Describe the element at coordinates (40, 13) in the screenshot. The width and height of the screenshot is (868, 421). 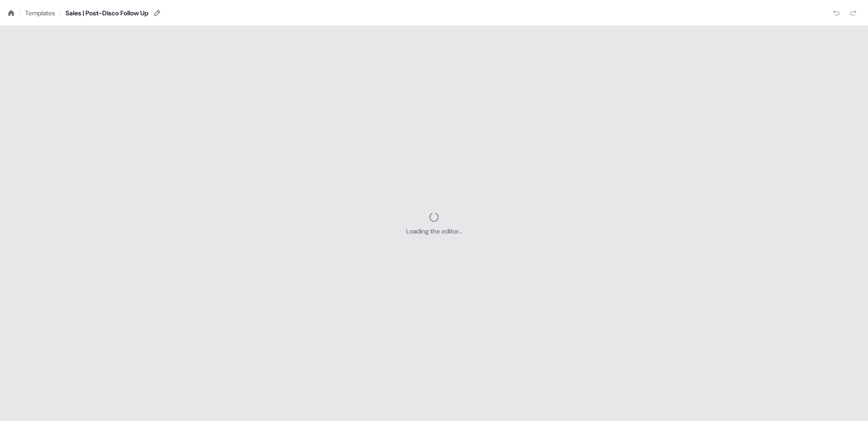
I see `a: Templates` at that location.